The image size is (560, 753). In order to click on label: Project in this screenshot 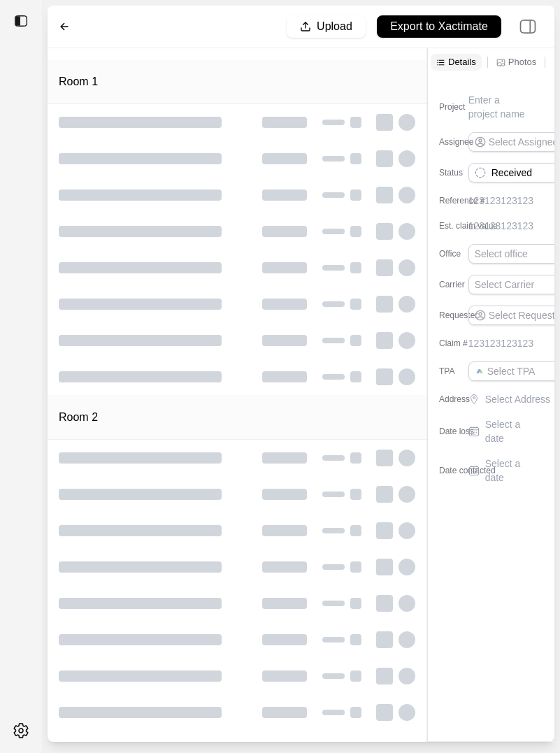, I will do `click(474, 107)`.